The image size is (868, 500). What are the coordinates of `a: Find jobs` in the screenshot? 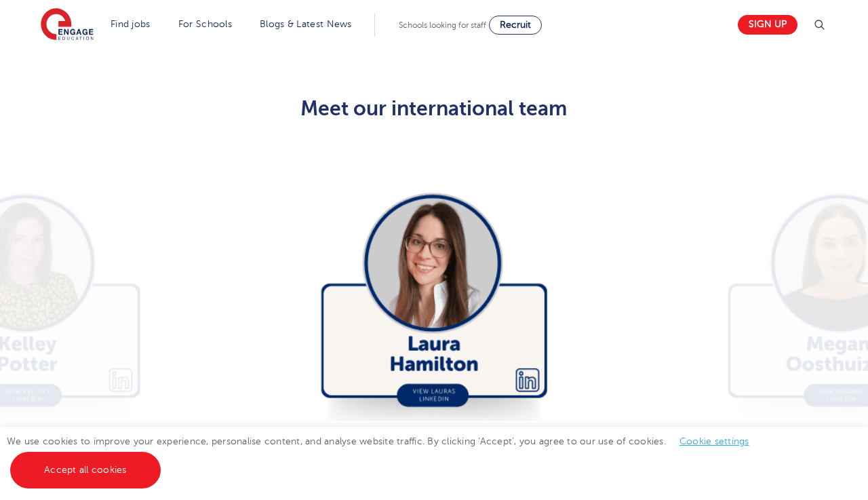 It's located at (131, 24).